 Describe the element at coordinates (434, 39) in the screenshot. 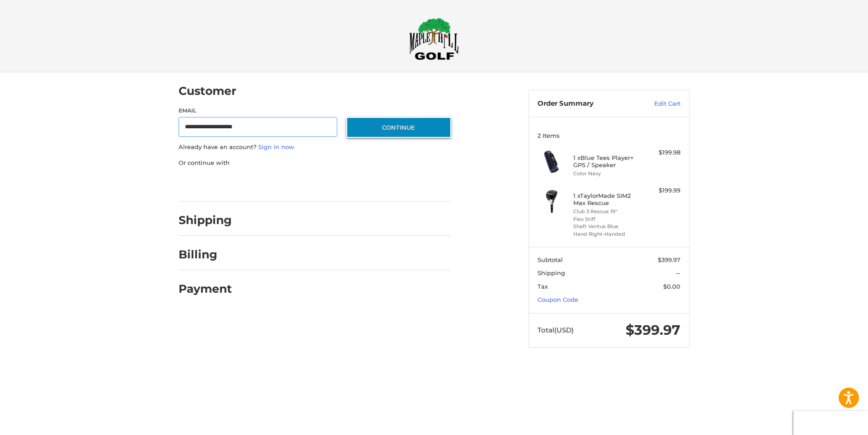

I see `img: Maple Hill Golf` at that location.